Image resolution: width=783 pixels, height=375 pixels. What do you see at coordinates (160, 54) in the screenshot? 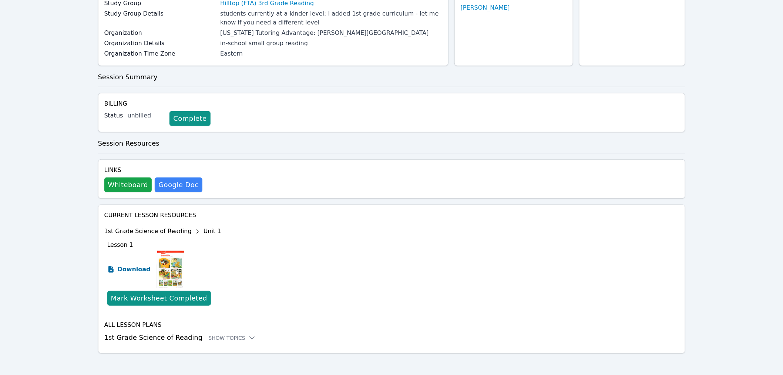
I see `label: Organization Time Zone` at bounding box center [160, 54].